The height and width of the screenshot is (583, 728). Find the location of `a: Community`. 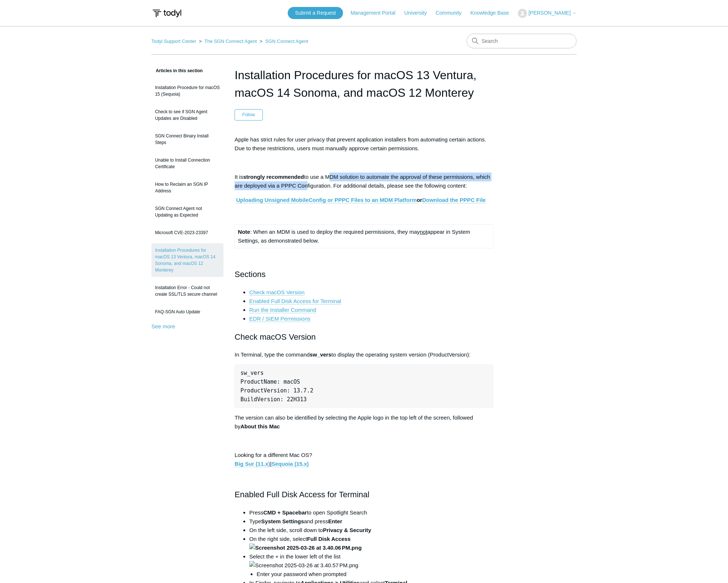

a: Community is located at coordinates (452, 13).